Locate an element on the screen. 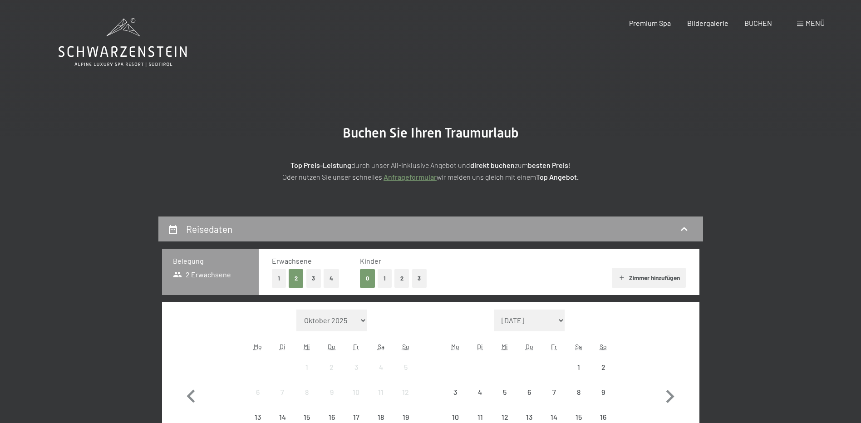 The height and width of the screenshot is (423, 861). div: Fri Nov 07 2025 is located at coordinates (554, 392).